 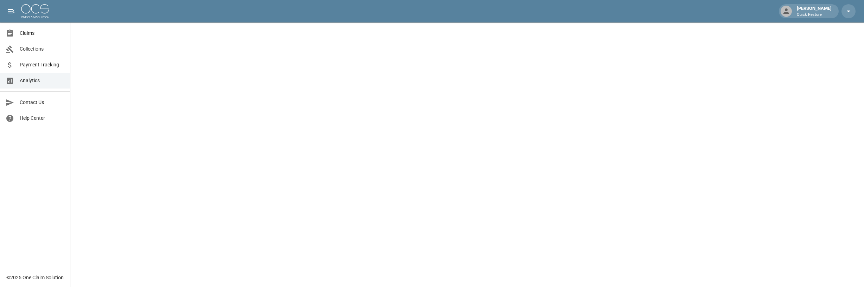 I want to click on span: Analytics, so click(x=42, y=81).